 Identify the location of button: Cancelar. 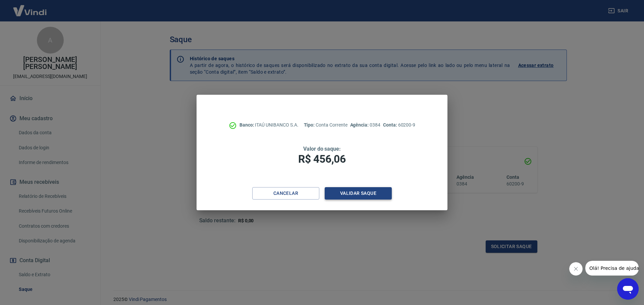
(286, 194).